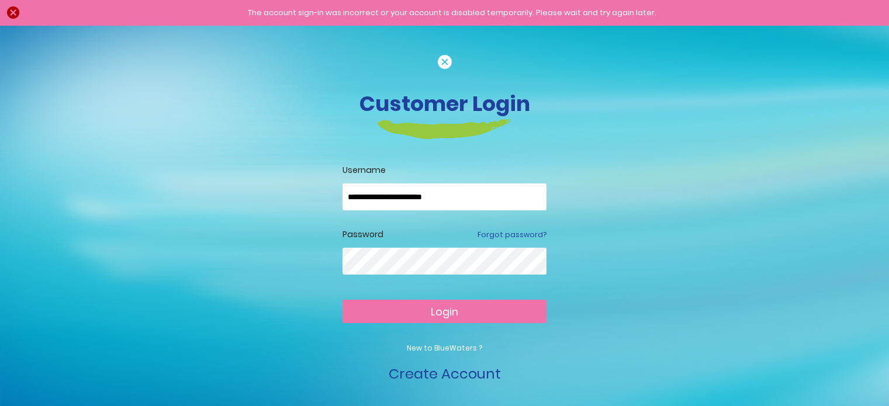 The width and height of the screenshot is (889, 406). Describe the element at coordinates (445, 103) in the screenshot. I see `h3: Customer Login` at that location.